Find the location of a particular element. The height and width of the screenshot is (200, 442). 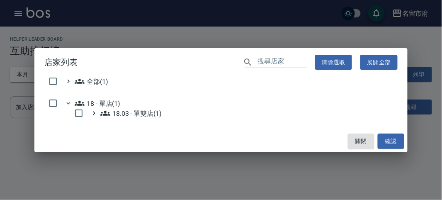

button: 關閉 is located at coordinates (361, 141).